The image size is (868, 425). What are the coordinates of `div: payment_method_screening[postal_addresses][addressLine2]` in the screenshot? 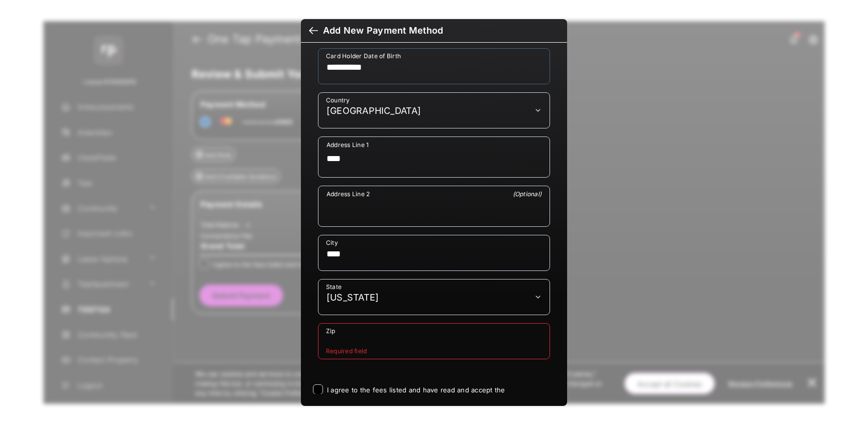 It's located at (434, 206).